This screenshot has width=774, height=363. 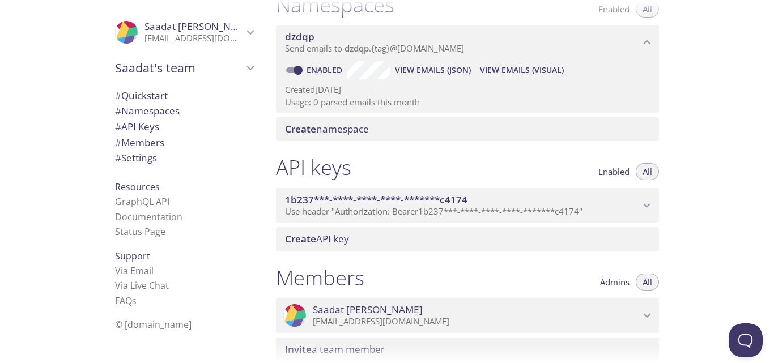 What do you see at coordinates (468, 43) in the screenshot?
I see `div: dzdqp namespace` at bounding box center [468, 43].